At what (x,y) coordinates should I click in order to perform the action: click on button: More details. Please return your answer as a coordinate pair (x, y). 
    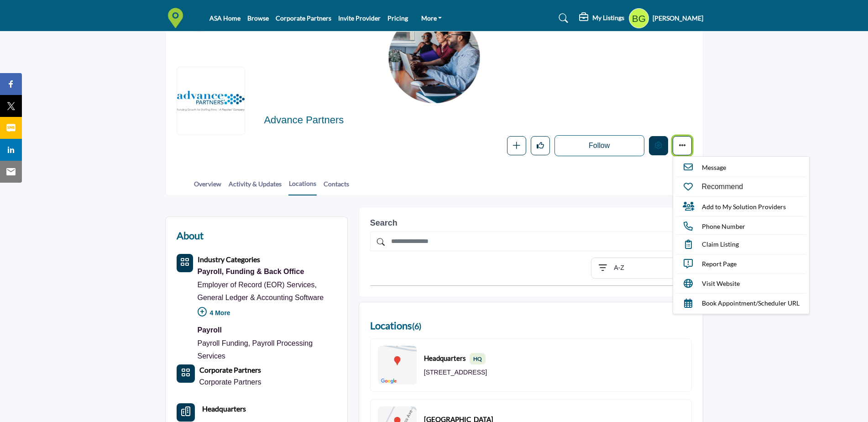
    Looking at the image, I should click on (682, 146).